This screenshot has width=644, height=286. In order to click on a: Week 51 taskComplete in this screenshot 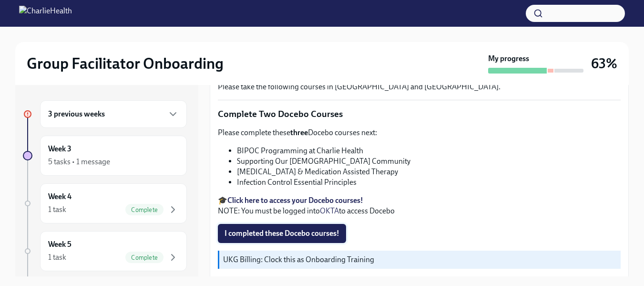, I will do `click(105, 251)`.